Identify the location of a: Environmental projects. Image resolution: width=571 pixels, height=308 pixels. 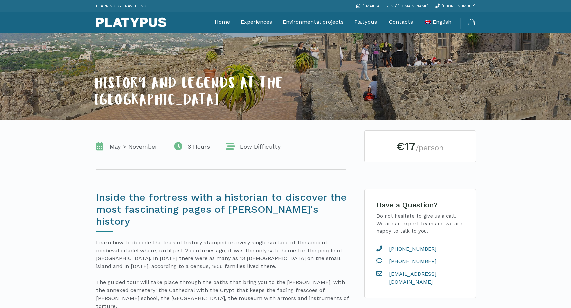
(313, 22).